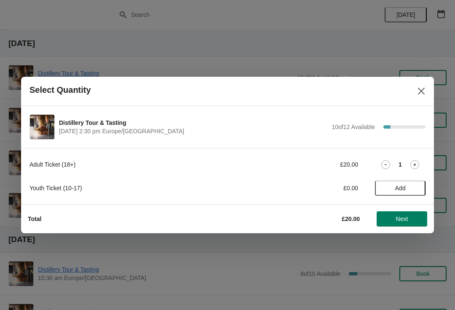 The height and width of the screenshot is (310, 455). I want to click on div: Adult Ticket (18+), so click(146, 164).